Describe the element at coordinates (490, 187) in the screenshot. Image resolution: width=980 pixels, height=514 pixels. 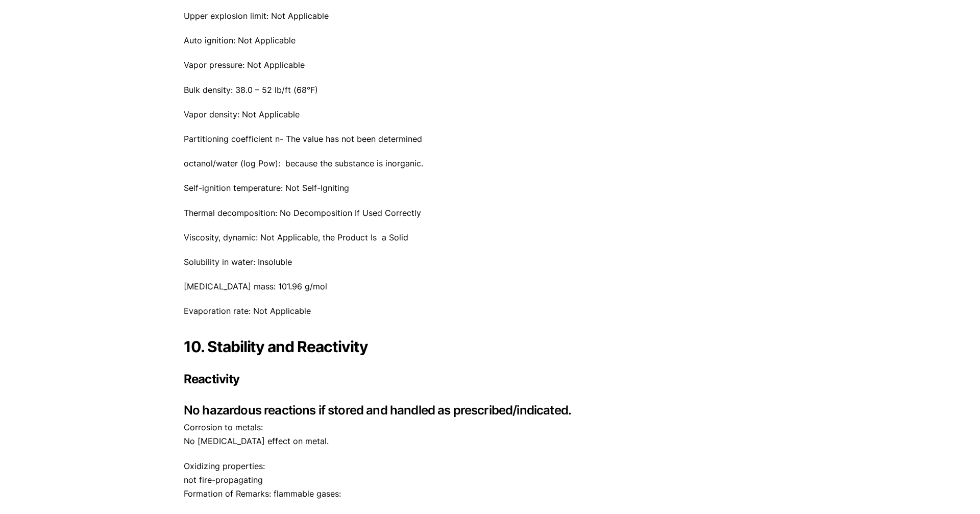
I see `p: Self-ignition temperature: Not Self-Igniting` at that location.